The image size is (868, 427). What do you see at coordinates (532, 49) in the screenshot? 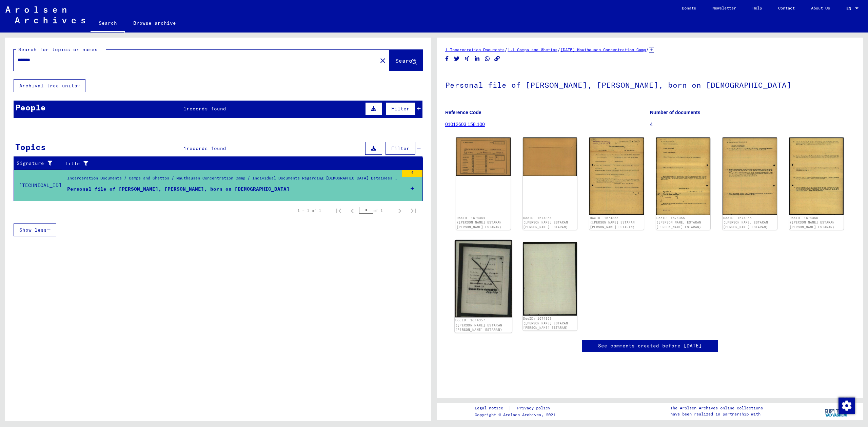
I see `a: 1.1 Camps and Ghettos` at bounding box center [532, 49].